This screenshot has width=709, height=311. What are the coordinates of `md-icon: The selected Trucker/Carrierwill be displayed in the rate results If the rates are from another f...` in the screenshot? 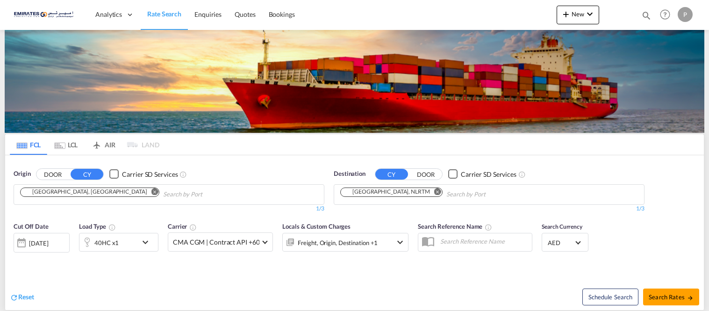 It's located at (193, 227).